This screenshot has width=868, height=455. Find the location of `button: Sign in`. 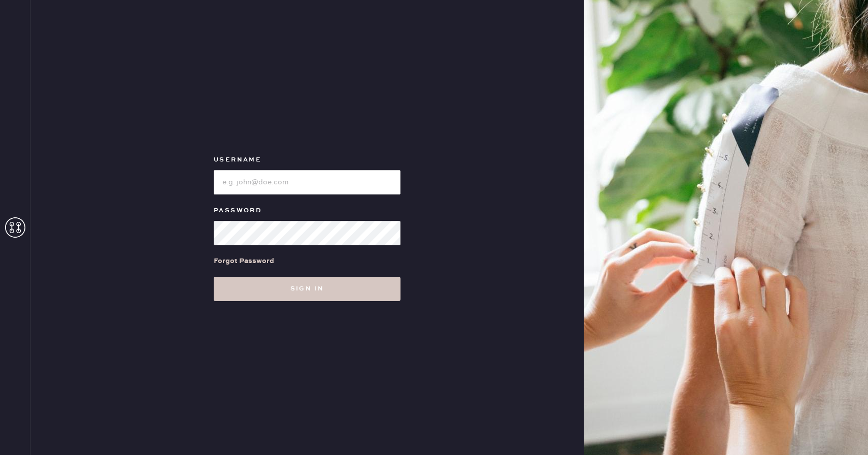

button: Sign in is located at coordinates (307, 289).